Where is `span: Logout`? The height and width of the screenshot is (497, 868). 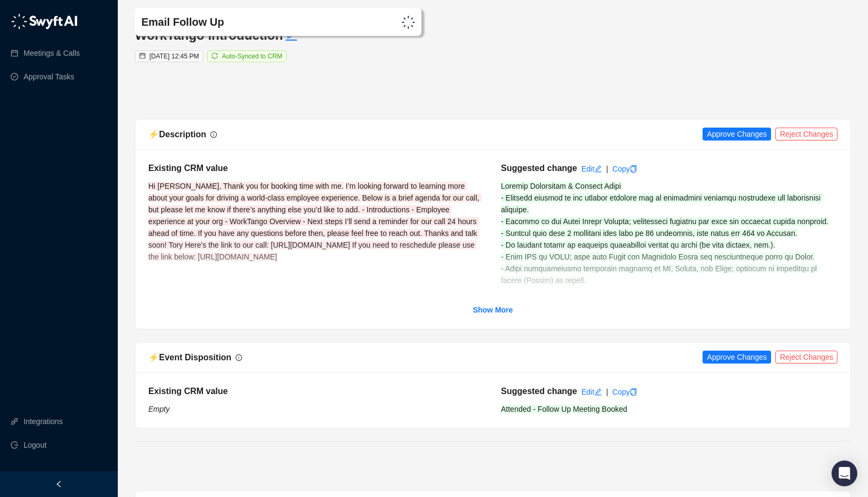 span: Logout is located at coordinates (35, 445).